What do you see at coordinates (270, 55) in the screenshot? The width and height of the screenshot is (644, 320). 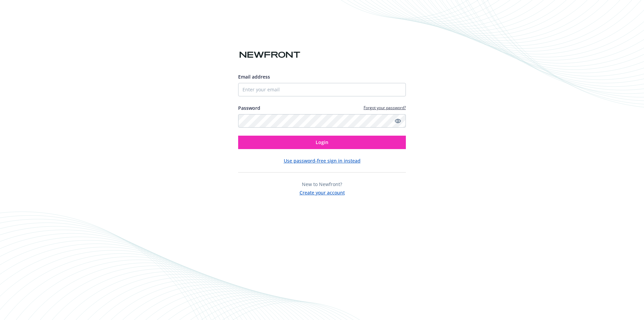 I see `img: Newfront logo` at bounding box center [270, 55].